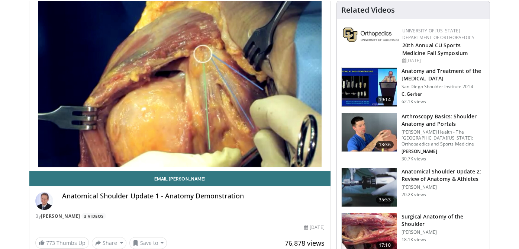 The image size is (519, 249). I want to click on p: 20.2K views, so click(413, 194).